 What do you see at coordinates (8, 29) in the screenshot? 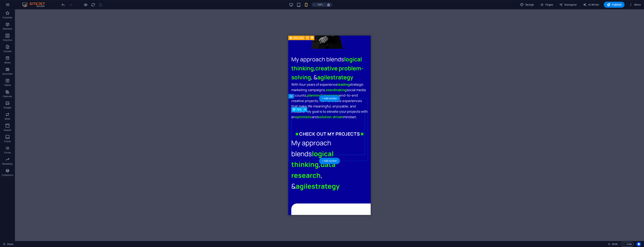
I see `p: Elements` at bounding box center [8, 29].